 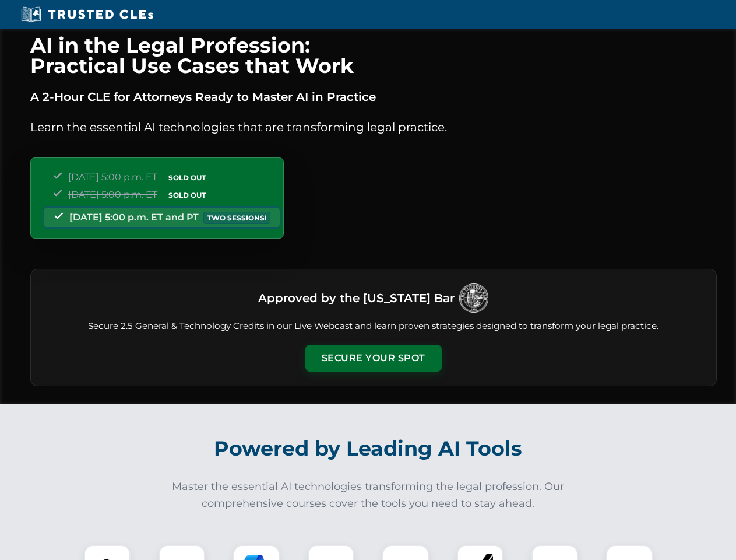 I want to click on button: Secure Your Spot, so click(x=374, y=358).